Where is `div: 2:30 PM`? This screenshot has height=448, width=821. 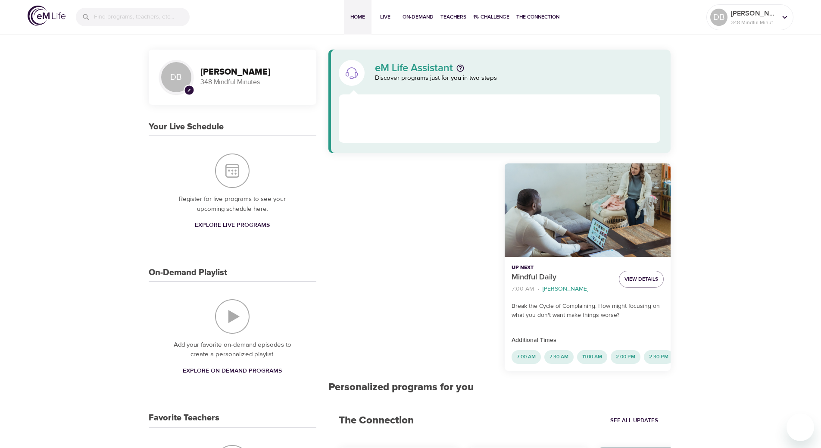
div: 2:30 PM is located at coordinates (658, 357).